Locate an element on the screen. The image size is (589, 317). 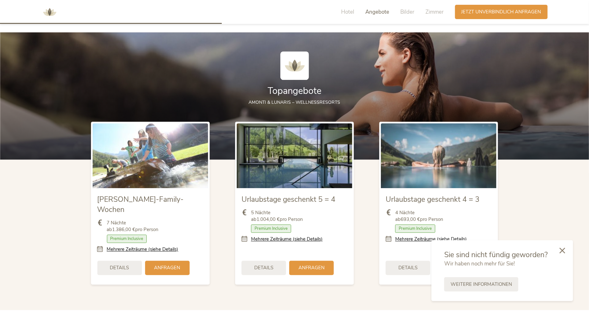
b: 1.386,00 € is located at coordinates (124, 229).